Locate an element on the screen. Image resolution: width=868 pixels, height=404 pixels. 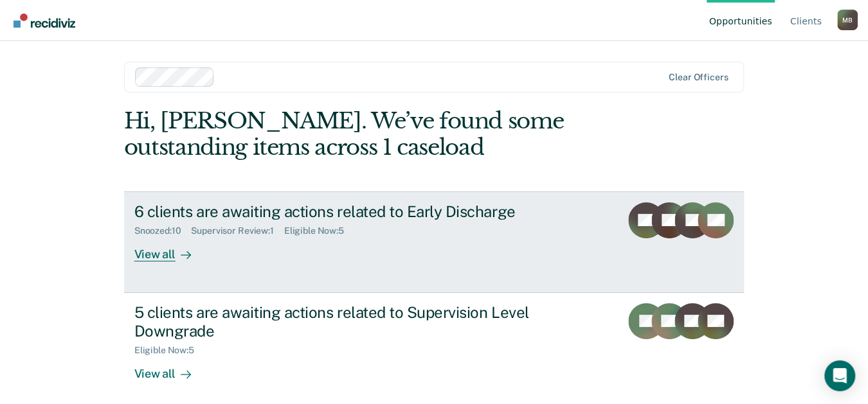
div: Clear officers is located at coordinates (698, 77).